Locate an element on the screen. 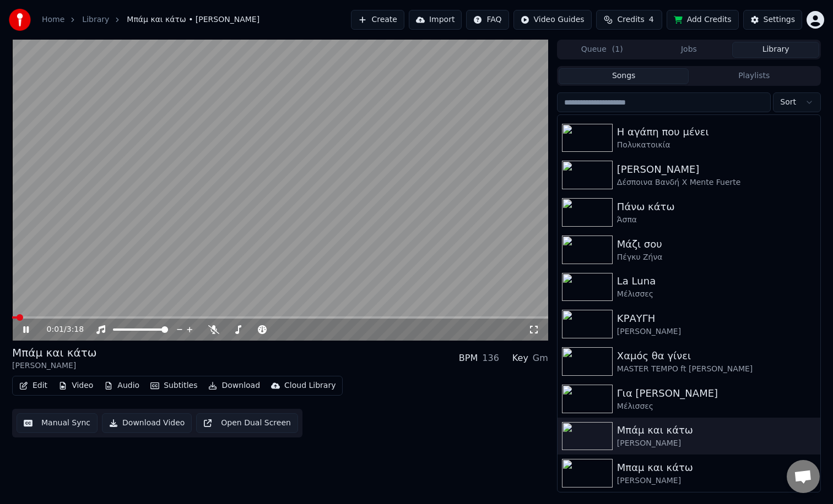 The height and width of the screenshot is (504, 833). span: Sort is located at coordinates (787, 103).